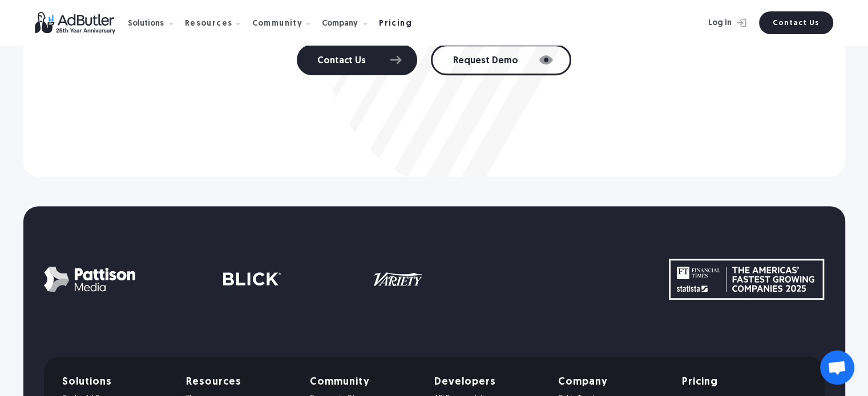 The image size is (868, 396). I want to click on div: Resources, so click(209, 24).